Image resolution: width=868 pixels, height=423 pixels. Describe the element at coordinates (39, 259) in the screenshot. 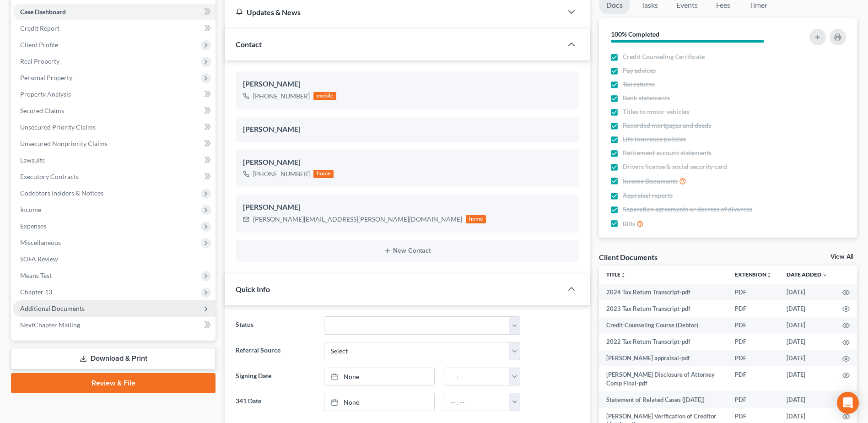

I see `span: SOFA Review` at that location.